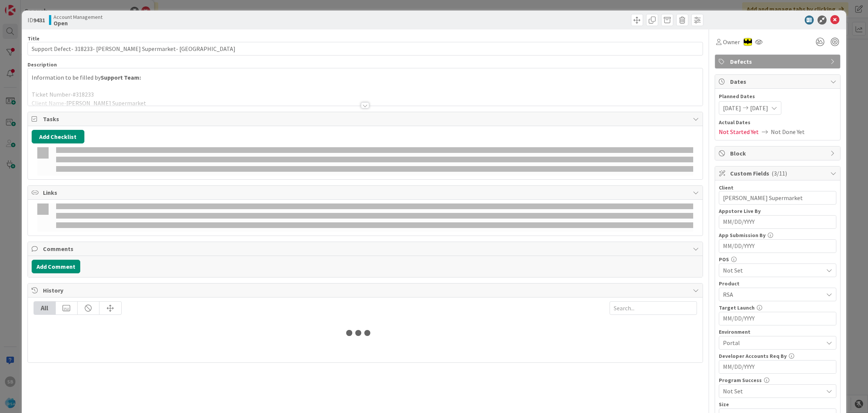  I want to click on div: POS, so click(778, 259).